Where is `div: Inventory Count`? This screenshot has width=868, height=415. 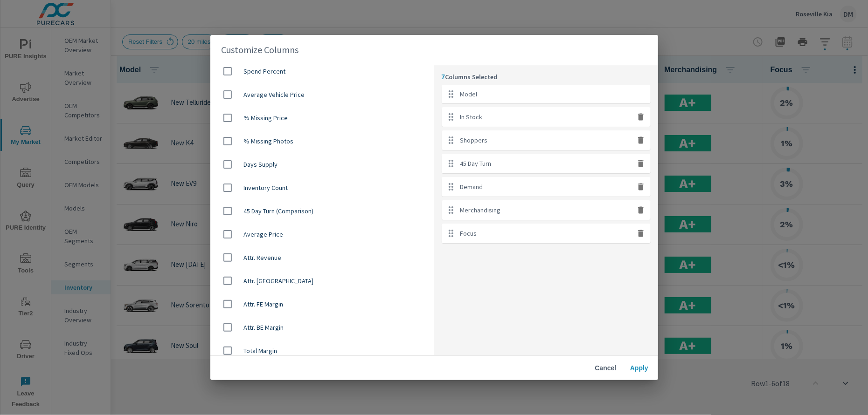 div: Inventory Count is located at coordinates (322, 187).